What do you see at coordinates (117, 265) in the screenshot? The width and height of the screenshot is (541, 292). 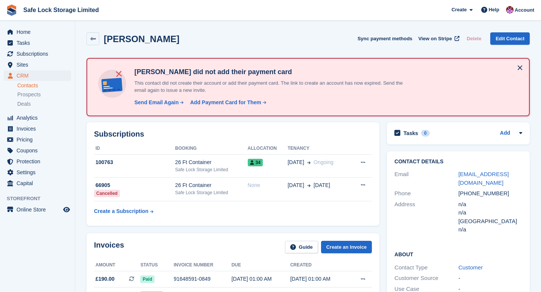 I see `th: Amount` at bounding box center [117, 265].